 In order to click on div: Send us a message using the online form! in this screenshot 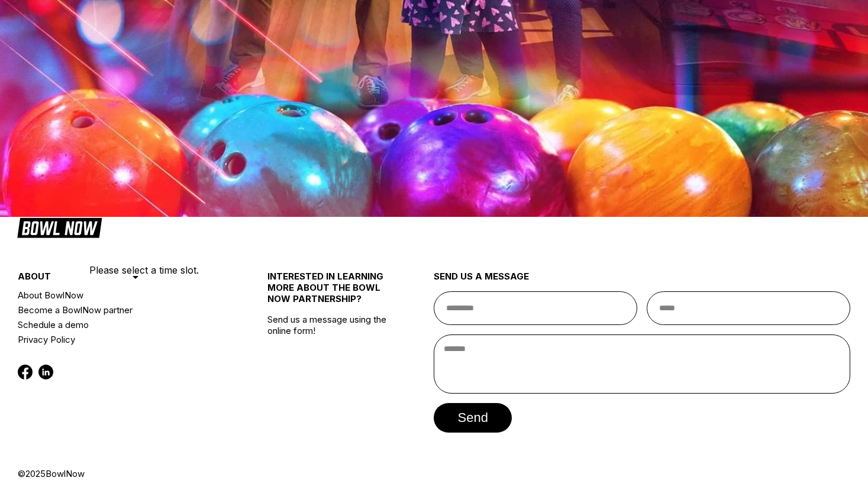, I will do `click(330, 356)`.